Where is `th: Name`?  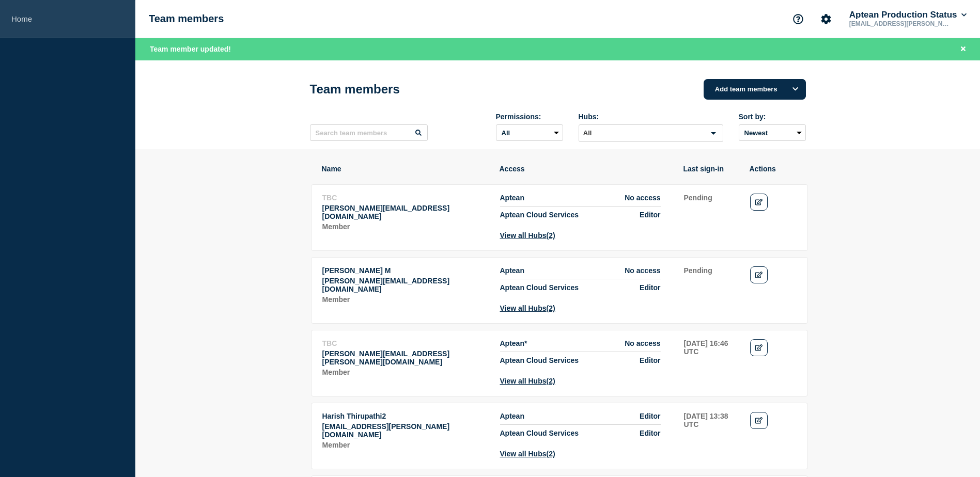 th: Name is located at coordinates (405, 169).